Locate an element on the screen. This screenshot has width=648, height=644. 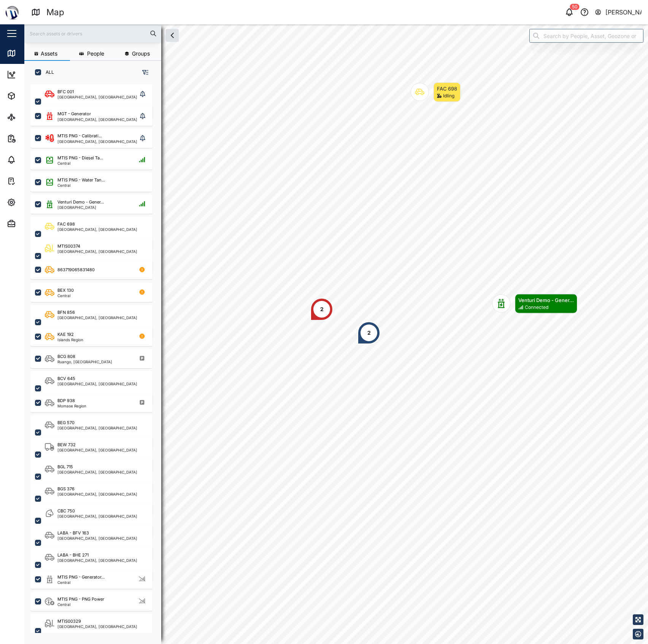
span: People is located at coordinates (95, 54).